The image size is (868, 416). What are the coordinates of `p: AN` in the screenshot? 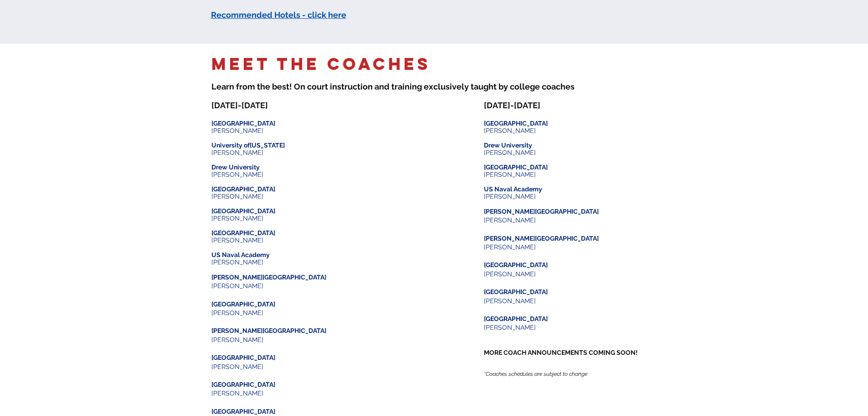 It's located at (570, 366).